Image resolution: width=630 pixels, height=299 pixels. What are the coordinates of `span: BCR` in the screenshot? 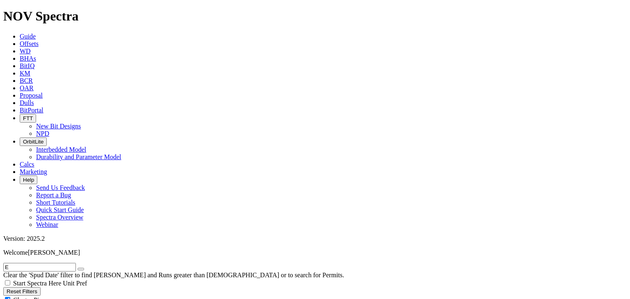 It's located at (26, 80).